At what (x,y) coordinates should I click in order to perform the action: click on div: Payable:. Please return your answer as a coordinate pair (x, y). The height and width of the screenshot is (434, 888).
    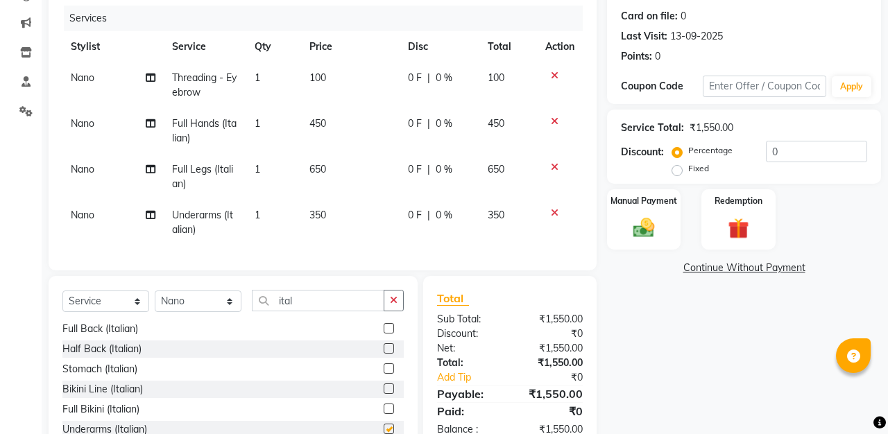
    Looking at the image, I should click on (468, 394).